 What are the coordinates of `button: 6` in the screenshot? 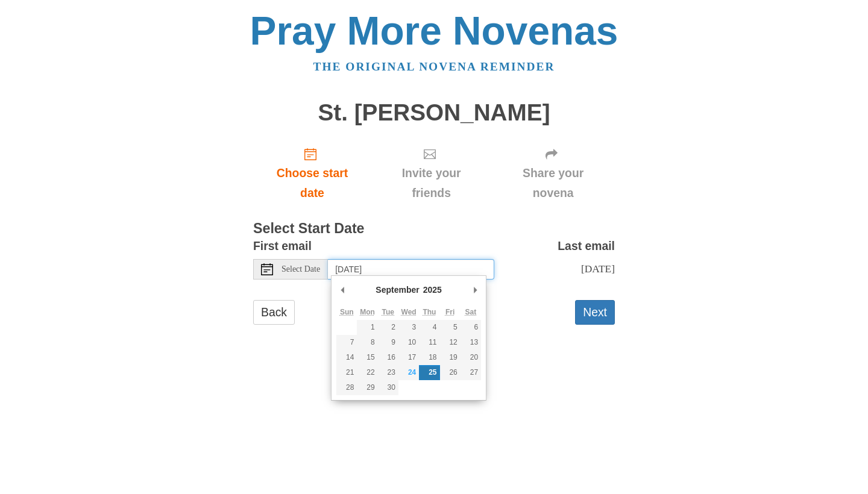 It's located at (471, 327).